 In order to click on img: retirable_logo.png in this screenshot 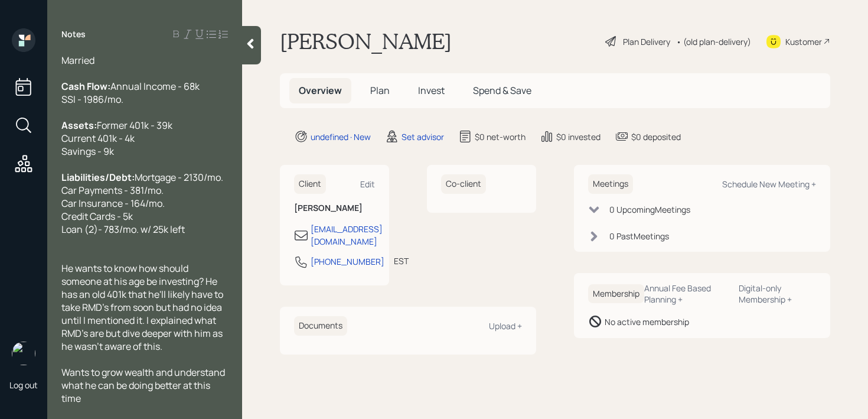, I will do `click(24, 353)`.